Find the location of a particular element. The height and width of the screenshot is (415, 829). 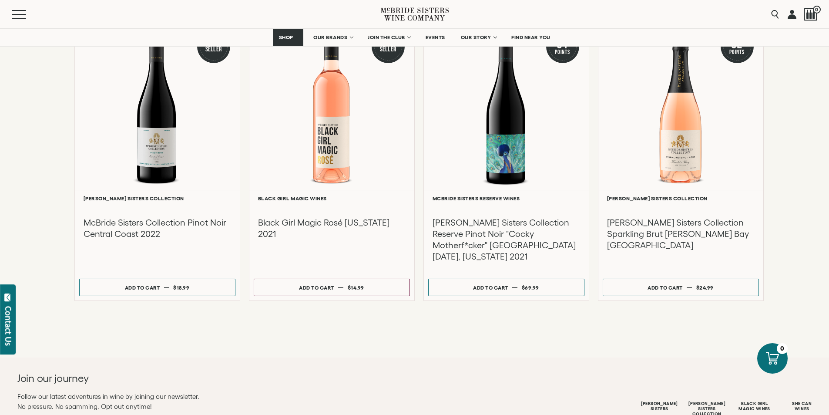

a: SHOP is located at coordinates (288, 37).